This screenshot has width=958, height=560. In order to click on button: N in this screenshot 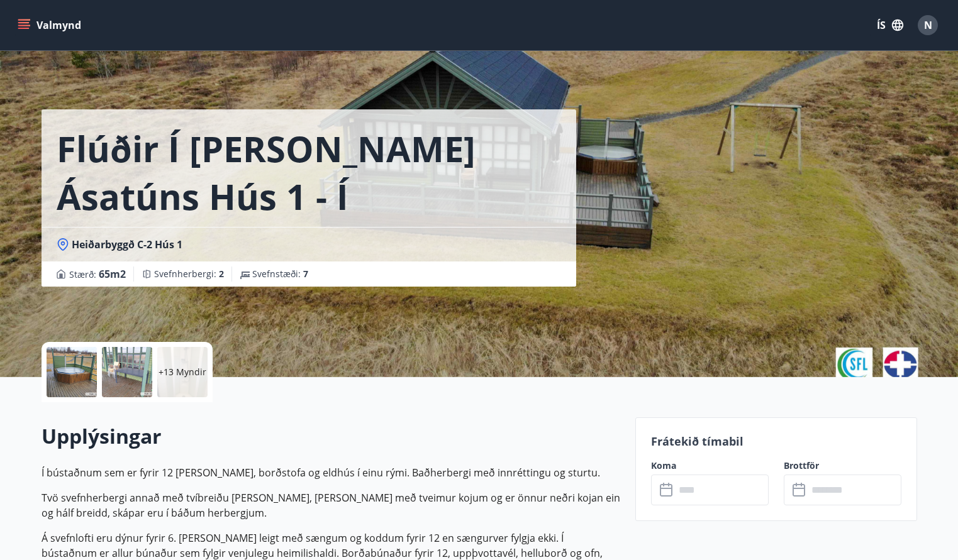, I will do `click(928, 25)`.